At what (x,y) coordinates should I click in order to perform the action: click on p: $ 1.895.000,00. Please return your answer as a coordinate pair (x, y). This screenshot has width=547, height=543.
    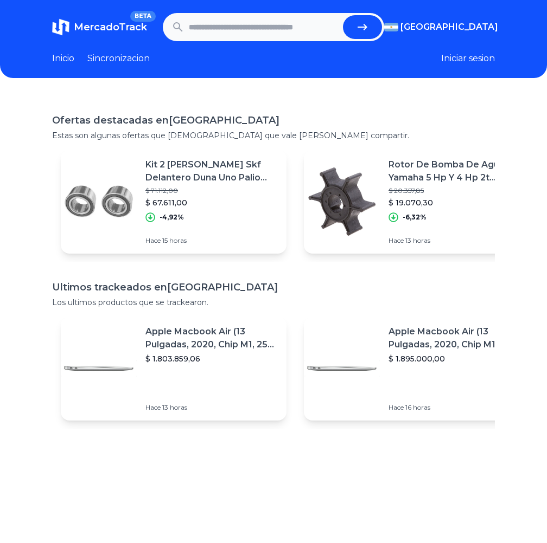
    Looking at the image, I should click on (454, 359).